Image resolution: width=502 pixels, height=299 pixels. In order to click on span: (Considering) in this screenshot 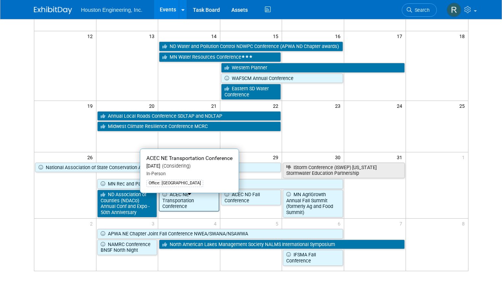, I will do `click(175, 166)`.